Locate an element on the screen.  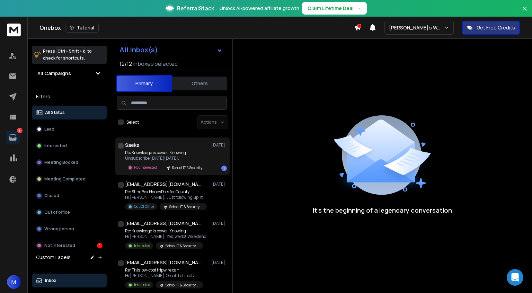
button: Meeting Booked is located at coordinates (69, 163).